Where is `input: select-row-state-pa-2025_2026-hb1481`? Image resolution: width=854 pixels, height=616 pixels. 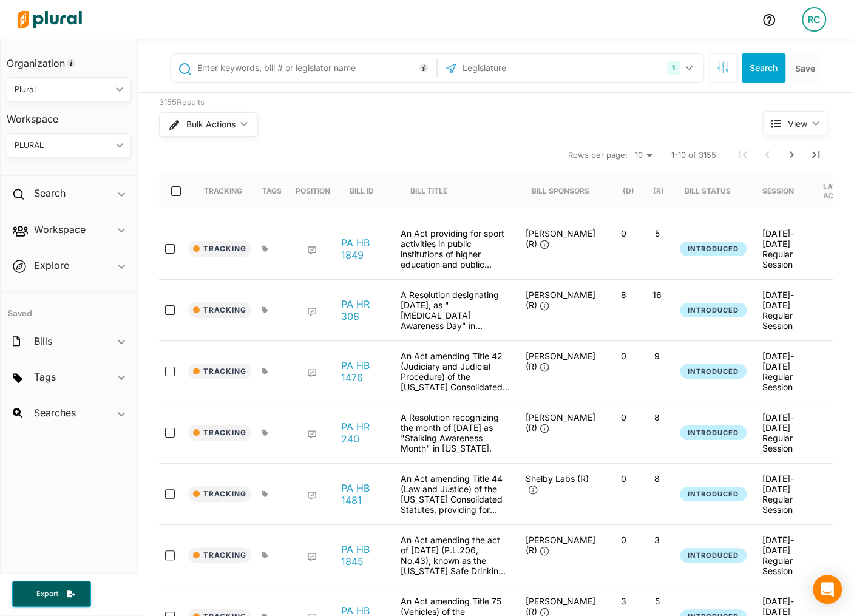 input: select-row-state-pa-2025_2026-hb1481 is located at coordinates (170, 494).